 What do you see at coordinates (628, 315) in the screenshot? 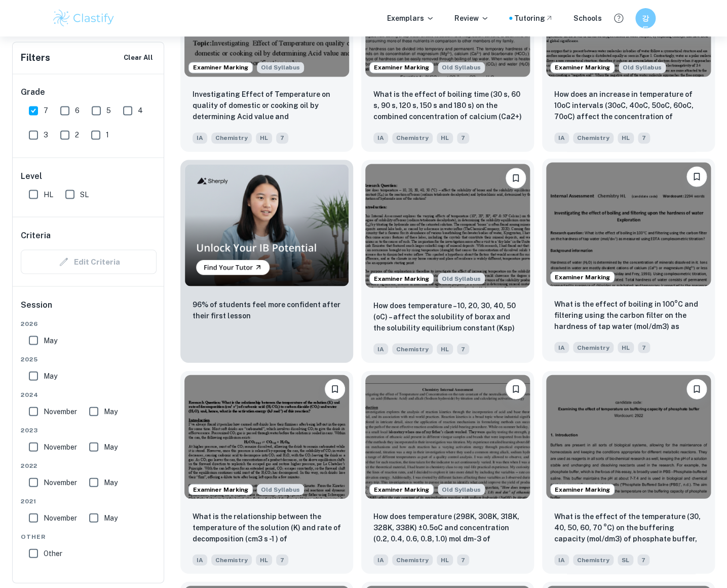
I see `p: What is the effect of boiling in 100°C and filtering using the carbon filter on the hardness of t...` at bounding box center [628, 315].